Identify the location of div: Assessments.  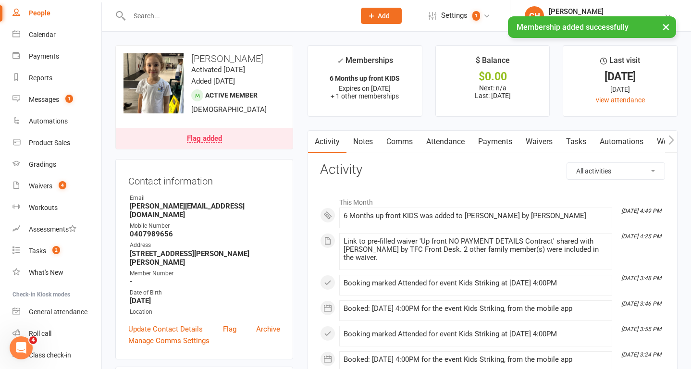
(52, 229).